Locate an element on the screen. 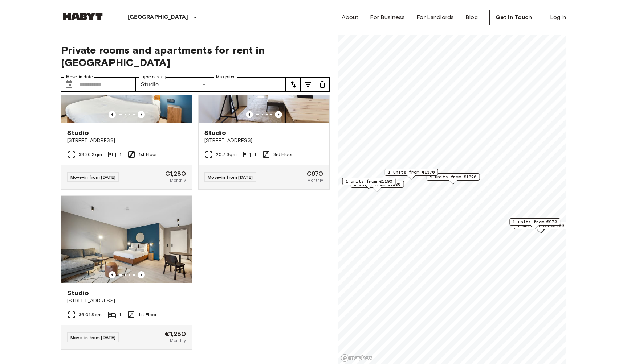 Image resolution: width=627 pixels, height=364 pixels. a: Log in is located at coordinates (558, 17).